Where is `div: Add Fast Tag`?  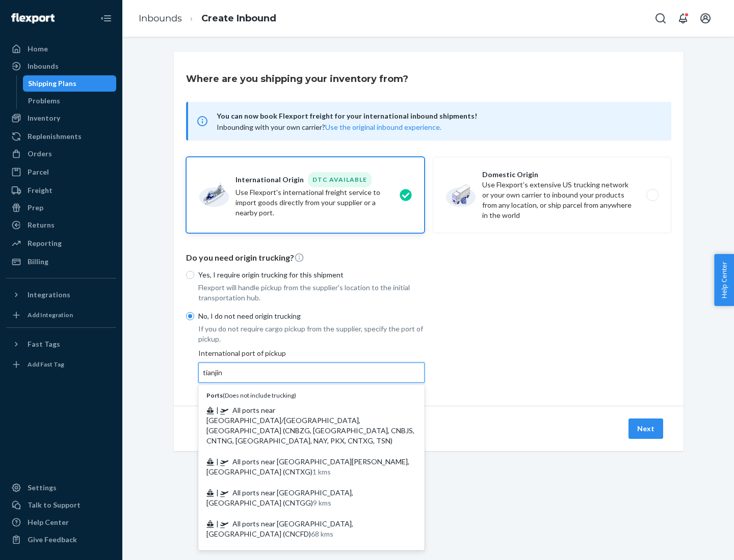 div: Add Fast Tag is located at coordinates (46, 364).